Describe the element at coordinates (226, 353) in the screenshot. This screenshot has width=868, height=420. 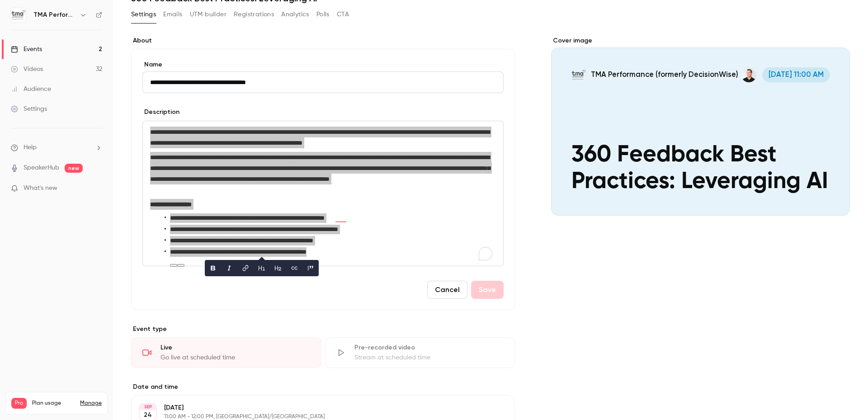
I see `div: LiveGo live at scheduled time` at that location.